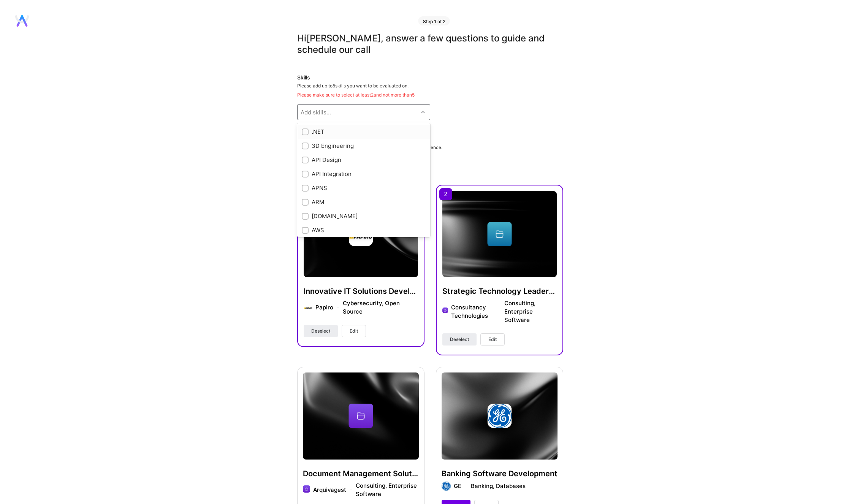  What do you see at coordinates (364, 174) in the screenshot?
I see `div: API Integration` at bounding box center [364, 174].